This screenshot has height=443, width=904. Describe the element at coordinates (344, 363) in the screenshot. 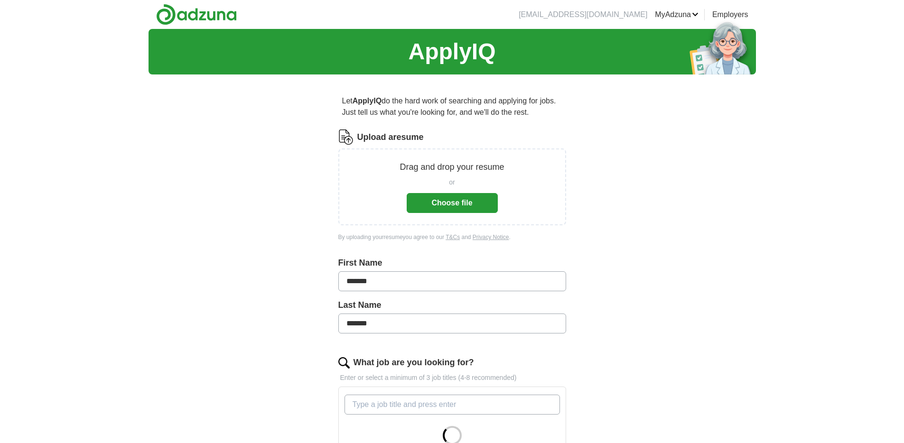

I see `img: search.png` at that location.